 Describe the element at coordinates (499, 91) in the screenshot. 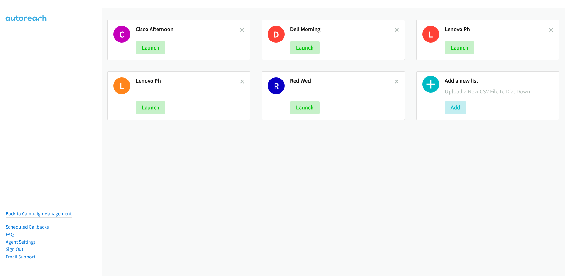

I see `p: Upload a New CSV File to Dial Down` at that location.